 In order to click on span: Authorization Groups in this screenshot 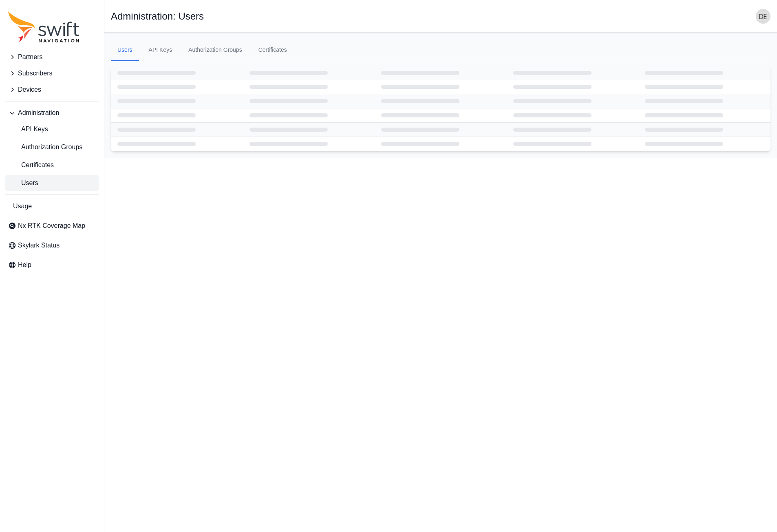, I will do `click(45, 147)`.